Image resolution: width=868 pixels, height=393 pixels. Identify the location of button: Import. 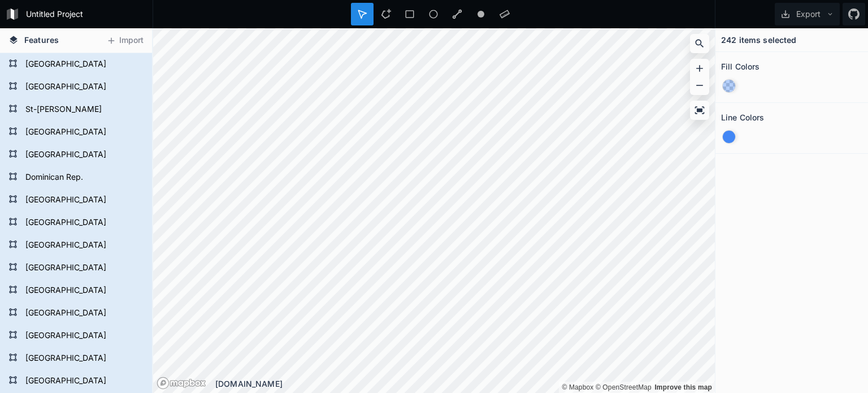
(125, 41).